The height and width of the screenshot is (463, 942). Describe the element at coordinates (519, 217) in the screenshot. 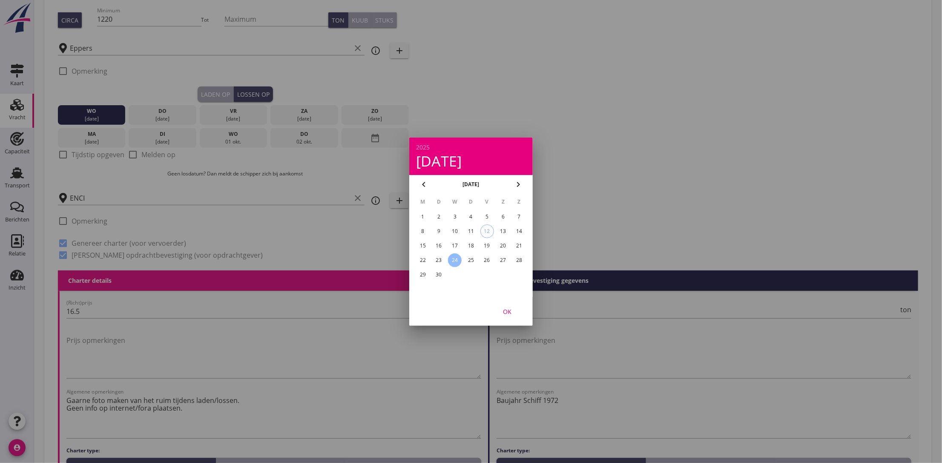

I see `button: 7` at that location.